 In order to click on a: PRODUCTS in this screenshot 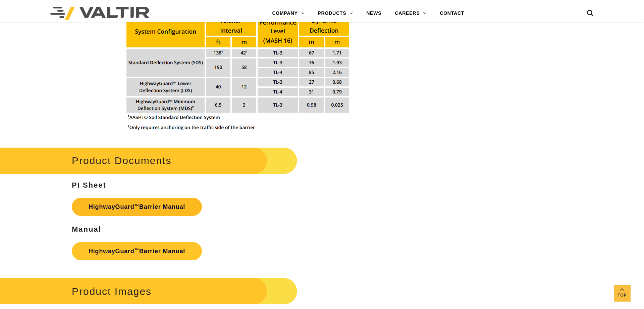, I will do `click(335, 14)`.